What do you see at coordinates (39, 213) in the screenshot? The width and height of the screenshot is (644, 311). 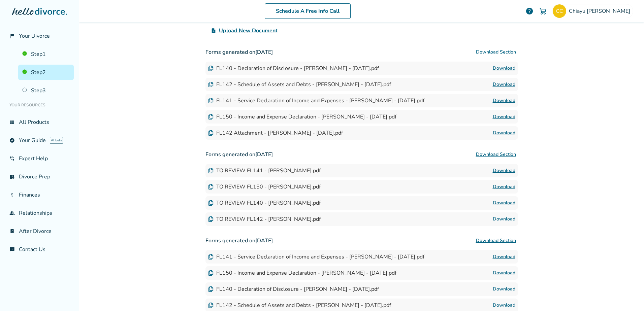 I see `a: groupRelationships` at bounding box center [39, 213].